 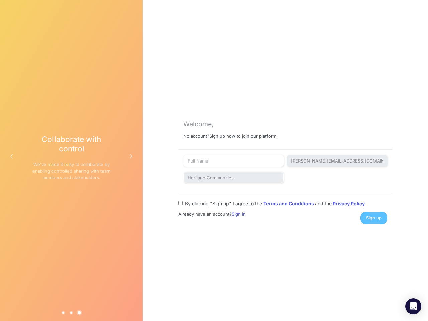 I want to click on label: By clicking "Sign up" I agree to the and the, so click(x=275, y=203).